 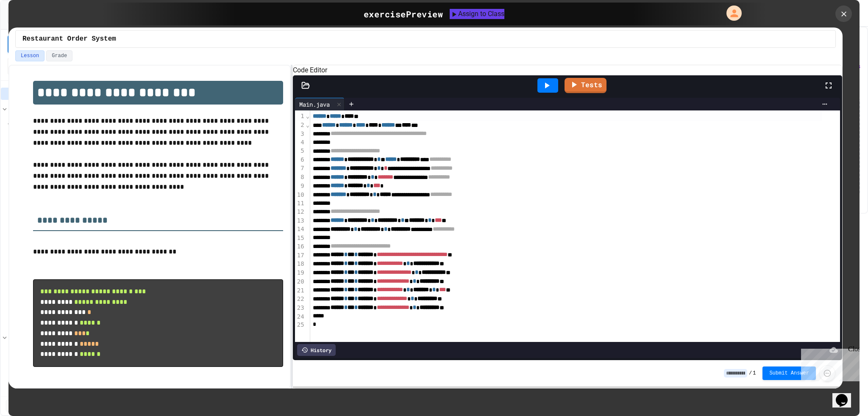 I want to click on div: 11, so click(x=300, y=203).